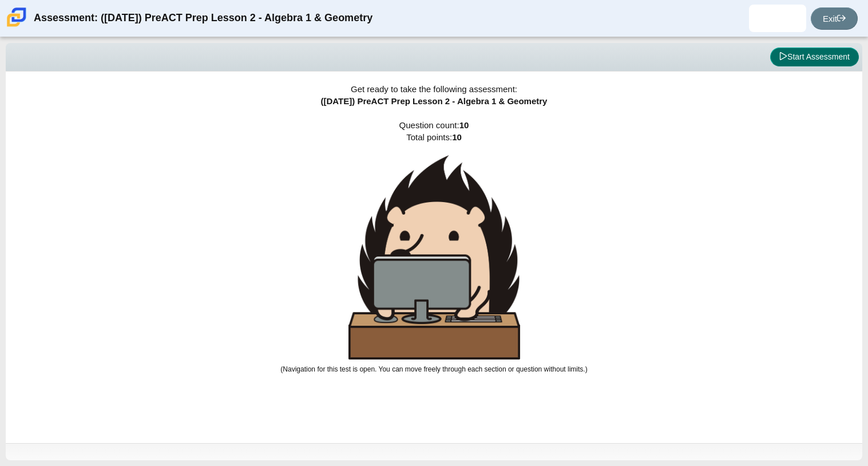  Describe the element at coordinates (434, 257) in the screenshot. I see `img: hedgehog-behind-computer-large.png` at that location.